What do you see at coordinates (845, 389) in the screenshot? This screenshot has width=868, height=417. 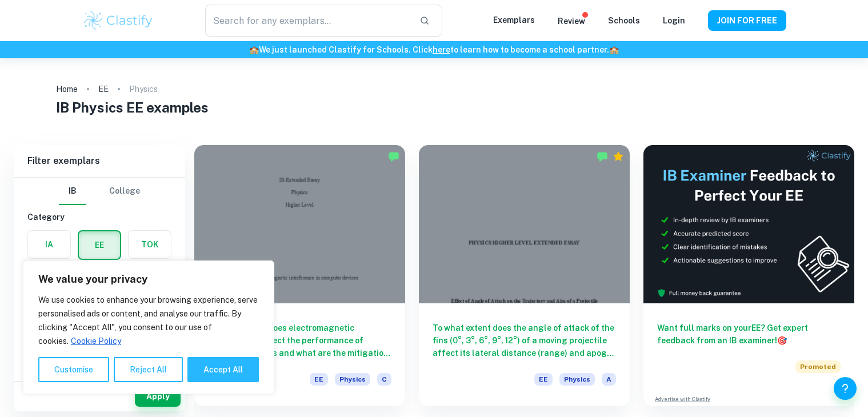 I see `button: Help and Feedback` at bounding box center [845, 389].